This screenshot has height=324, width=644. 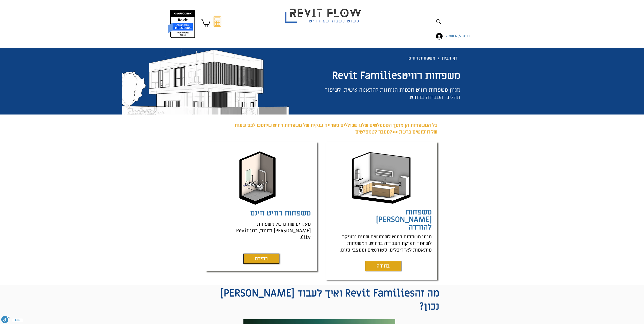 I want to click on span: Revit Families, so click(x=396, y=76).